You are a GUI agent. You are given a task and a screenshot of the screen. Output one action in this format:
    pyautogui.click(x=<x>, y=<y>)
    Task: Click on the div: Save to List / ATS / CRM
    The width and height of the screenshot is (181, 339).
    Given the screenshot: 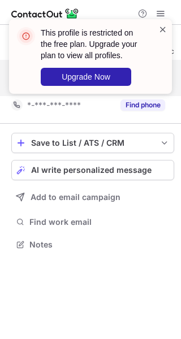 What is the action you would take?
    pyautogui.click(x=93, y=143)
    